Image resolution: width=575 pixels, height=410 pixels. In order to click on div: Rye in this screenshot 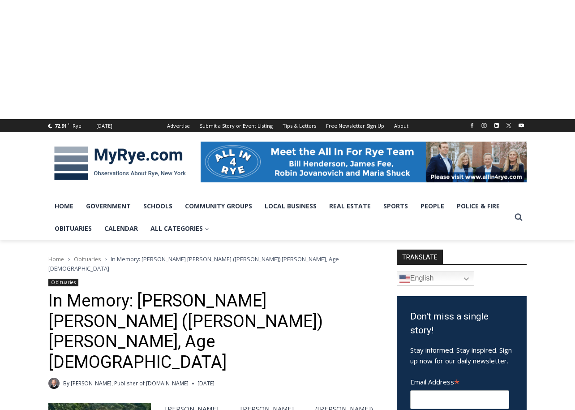, I will do `click(77, 126)`.